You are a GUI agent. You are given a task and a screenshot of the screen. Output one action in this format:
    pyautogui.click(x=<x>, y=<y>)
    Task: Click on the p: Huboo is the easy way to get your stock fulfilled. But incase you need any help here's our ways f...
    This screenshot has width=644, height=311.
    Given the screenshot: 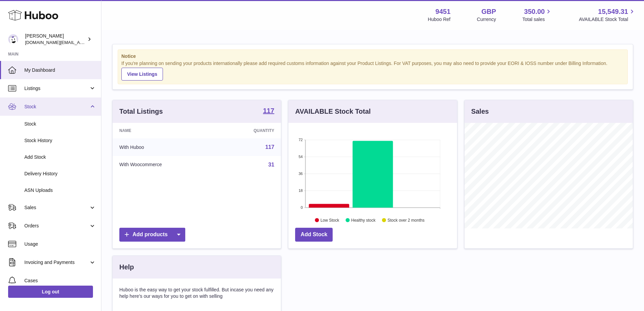 What is the action you would take?
    pyautogui.click(x=197, y=293)
    